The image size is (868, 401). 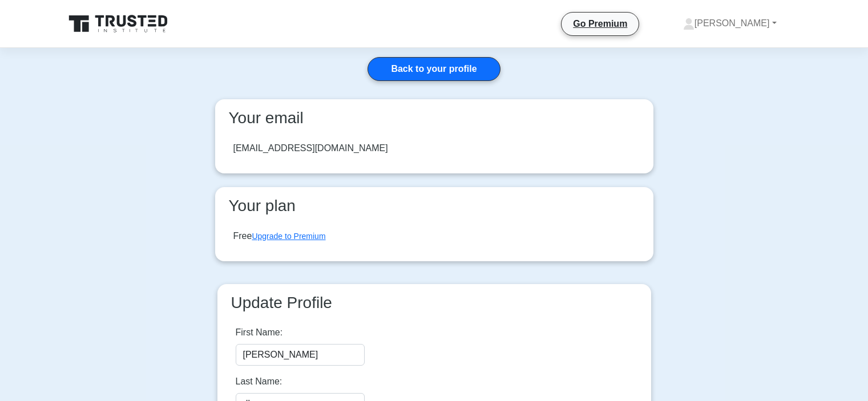 I want to click on h3: Update Profile, so click(x=434, y=303).